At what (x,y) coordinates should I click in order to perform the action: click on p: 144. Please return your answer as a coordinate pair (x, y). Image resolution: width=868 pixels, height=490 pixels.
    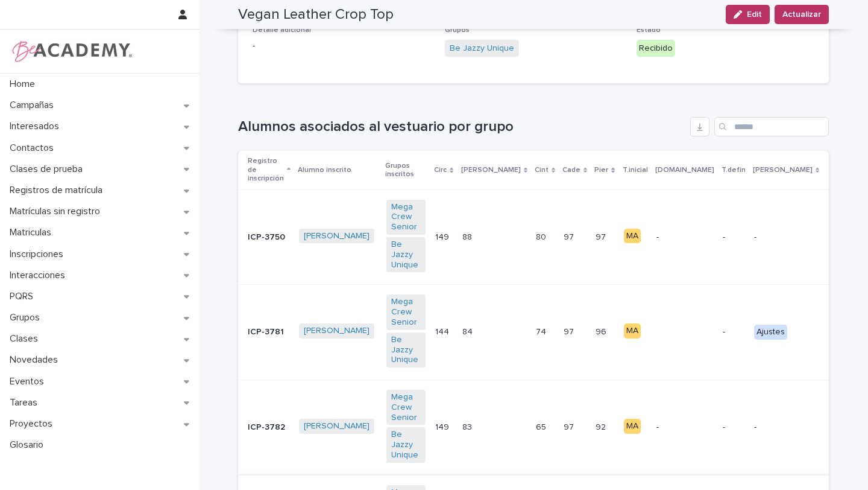
    Looking at the image, I should click on (443, 330).